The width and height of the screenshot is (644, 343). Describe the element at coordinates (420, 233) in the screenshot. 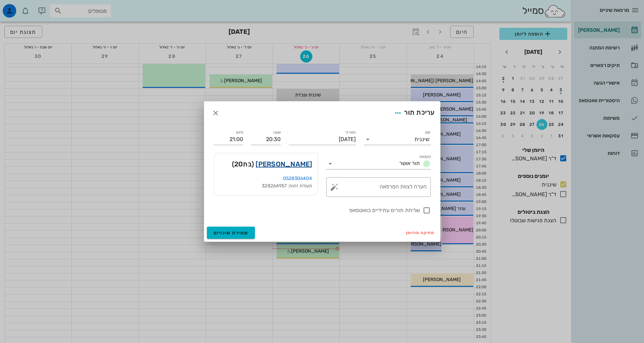

I see `span: מחיקה מהיומן` at that location.